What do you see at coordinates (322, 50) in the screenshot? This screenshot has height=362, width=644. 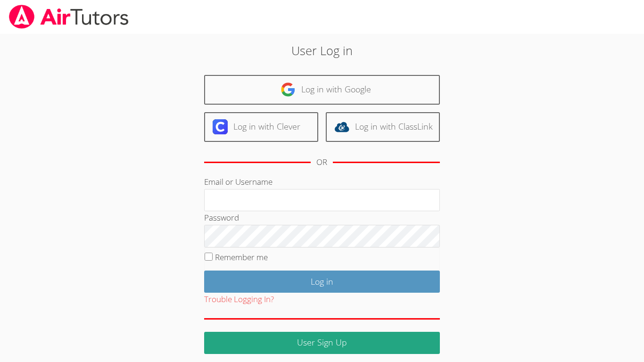 I see `h2: User Log in` at bounding box center [322, 50].